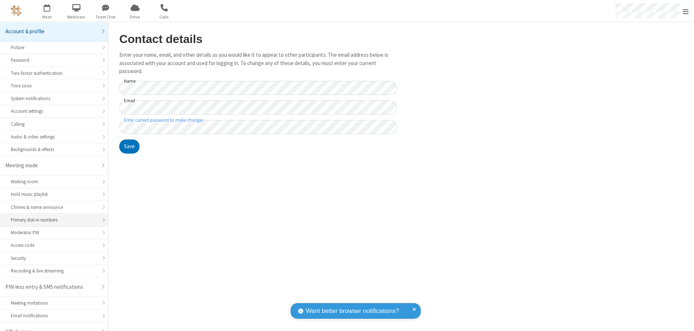 The image size is (694, 331). I want to click on div: Account settings, so click(54, 111).